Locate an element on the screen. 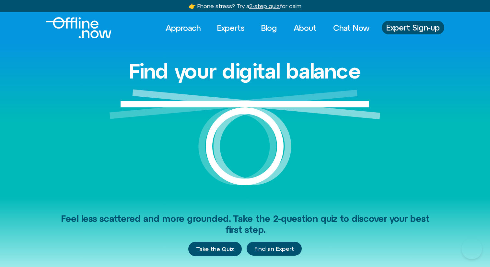  a: Take the Quiz is located at coordinates (215, 249).